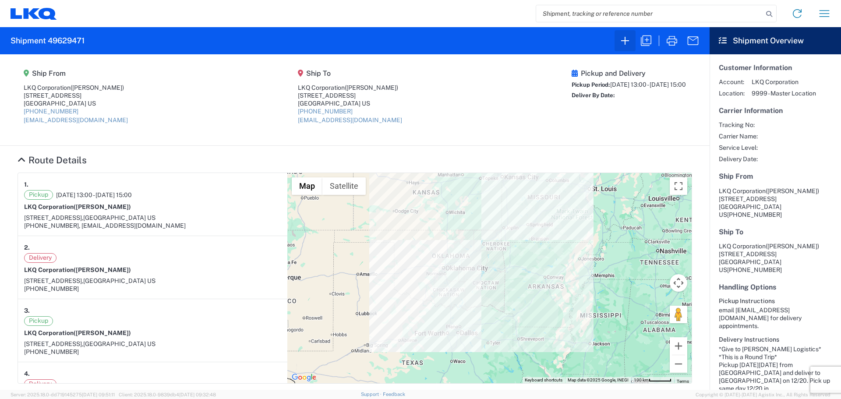 The image size is (841, 399). I want to click on a: Terms, so click(683, 381).